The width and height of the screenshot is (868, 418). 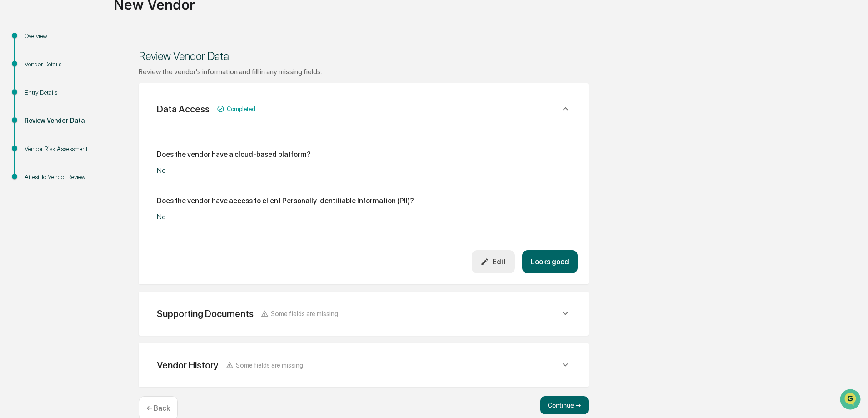 What do you see at coordinates (234, 154) in the screenshot?
I see `div: Does the vendor have a cloud-based platform?` at bounding box center [234, 154].